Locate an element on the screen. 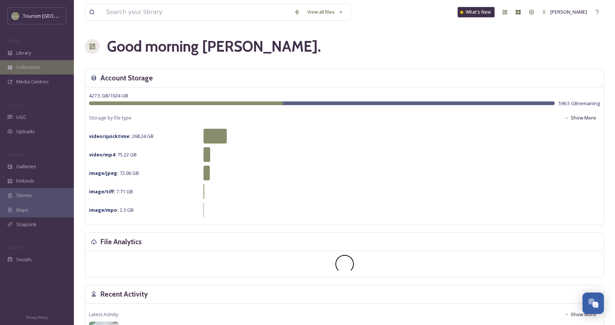  span: Socials is located at coordinates (24, 260).